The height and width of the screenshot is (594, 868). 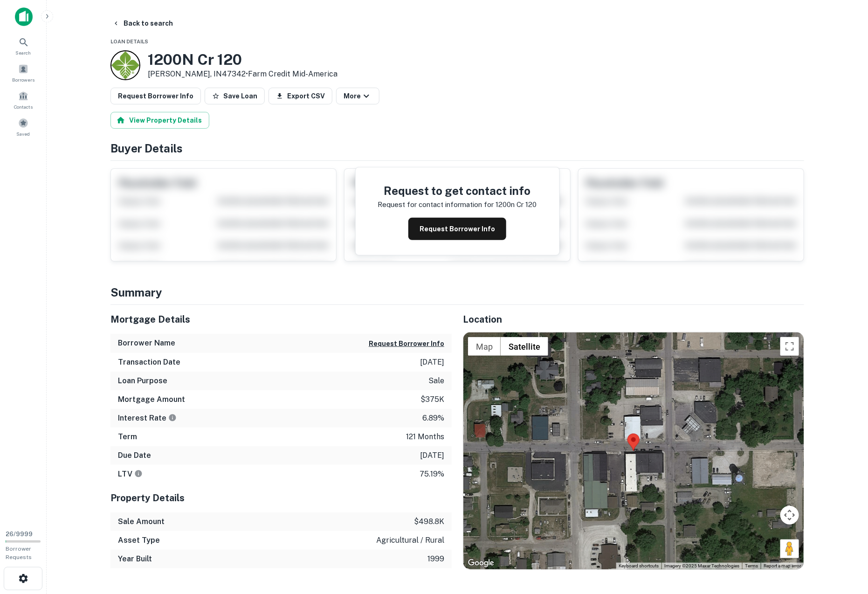 What do you see at coordinates (143, 23) in the screenshot?
I see `button: Back to search` at bounding box center [143, 23].